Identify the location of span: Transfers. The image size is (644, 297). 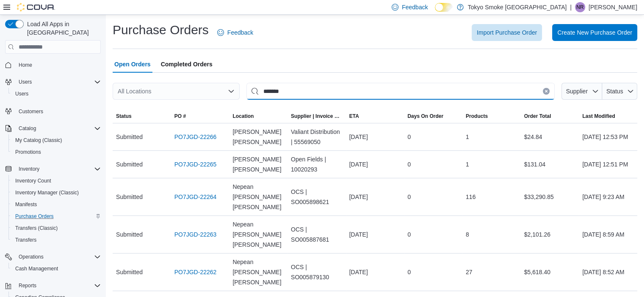
(26, 240).